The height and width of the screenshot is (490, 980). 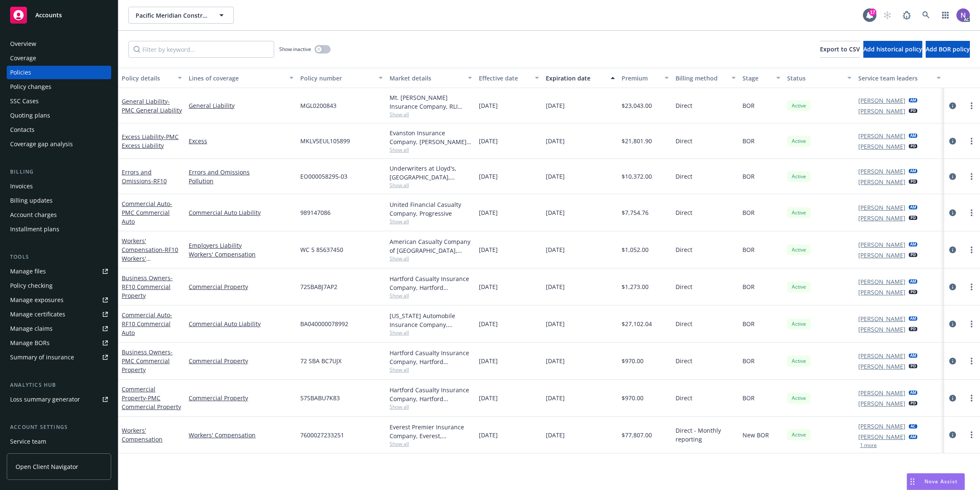 I want to click on div: Hartford Casualty Insurance Company, Hartford Insurance Group, so click(x=431, y=357).